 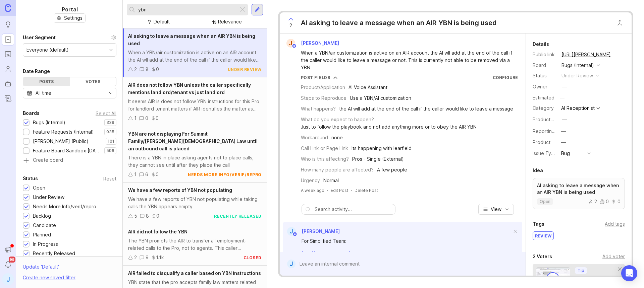 I want to click on div: Tags, so click(x=538, y=224).